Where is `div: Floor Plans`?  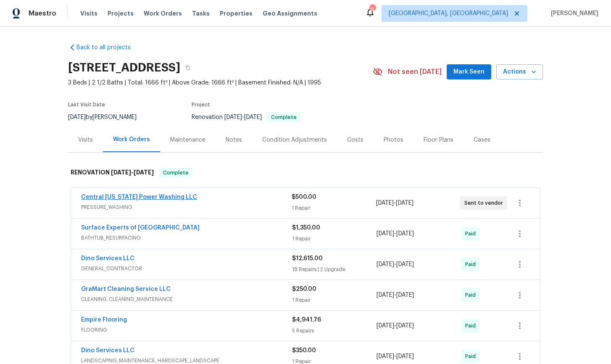
div: Floor Plans is located at coordinates (438, 140).